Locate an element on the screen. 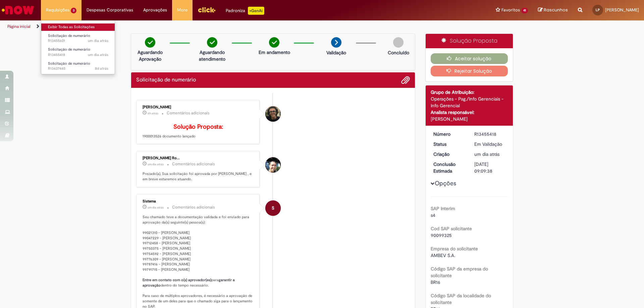 This screenshot has height=308, width=644. div: Cleber Gressoni Rodrigues is located at coordinates (273, 114).